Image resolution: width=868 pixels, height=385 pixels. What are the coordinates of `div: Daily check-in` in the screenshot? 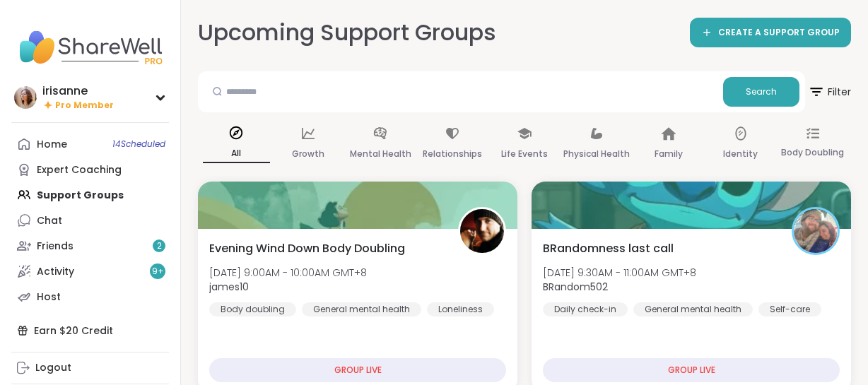 It's located at (585, 309).